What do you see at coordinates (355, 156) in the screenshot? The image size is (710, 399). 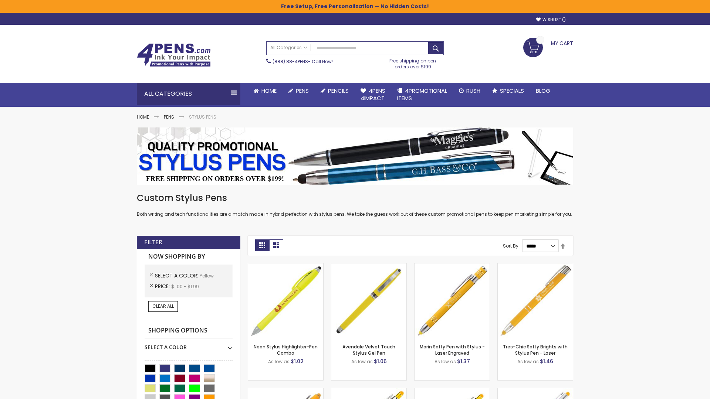 I see `img: Stylus Pens` at bounding box center [355, 156].